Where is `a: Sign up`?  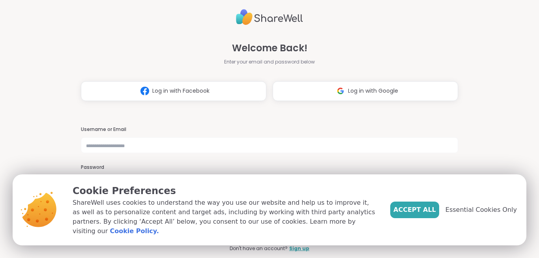
a: Sign up is located at coordinates (299, 248).